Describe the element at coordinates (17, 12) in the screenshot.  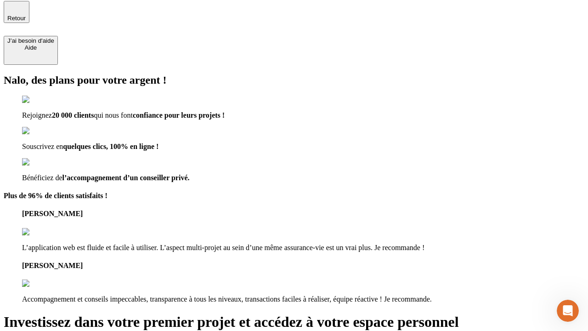
I see `button: Retour` at that location.